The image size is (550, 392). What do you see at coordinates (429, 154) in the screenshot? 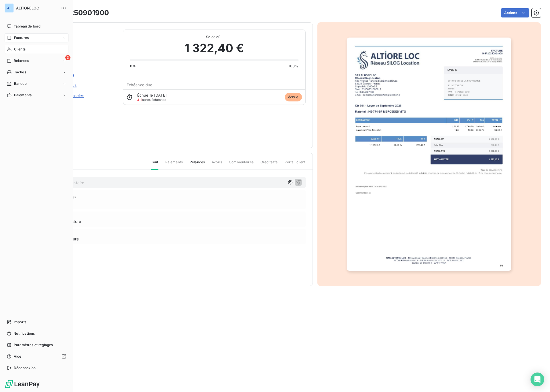
I see `img: invoice_thumbnail` at bounding box center [429, 154].